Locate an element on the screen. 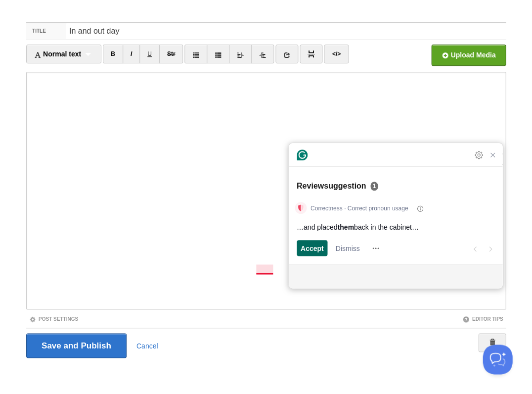 This screenshot has height=394, width=532. a: Cancel is located at coordinates (147, 345).